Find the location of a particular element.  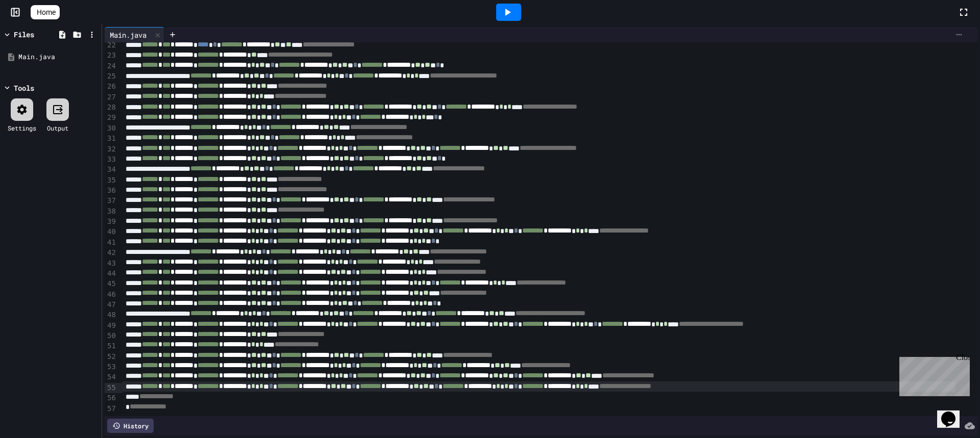

div: Settings is located at coordinates (22, 128).